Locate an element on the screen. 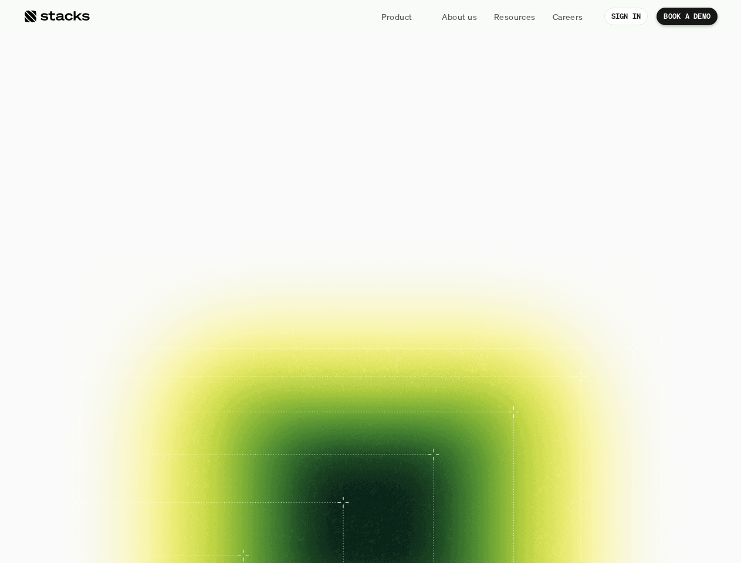  p: Product is located at coordinates (396, 16).